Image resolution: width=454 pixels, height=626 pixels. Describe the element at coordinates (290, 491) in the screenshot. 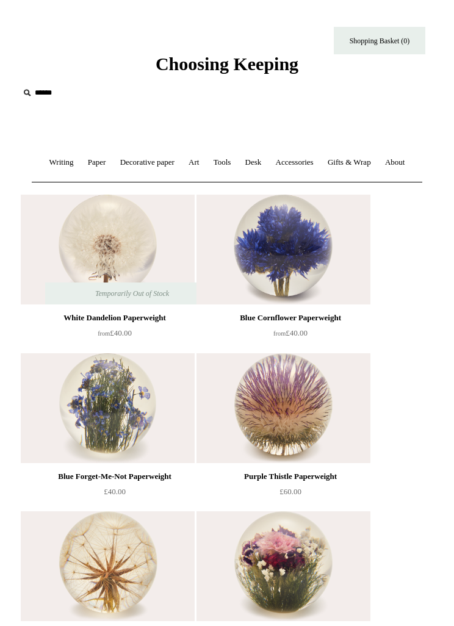

I see `span: £60.00` at that location.